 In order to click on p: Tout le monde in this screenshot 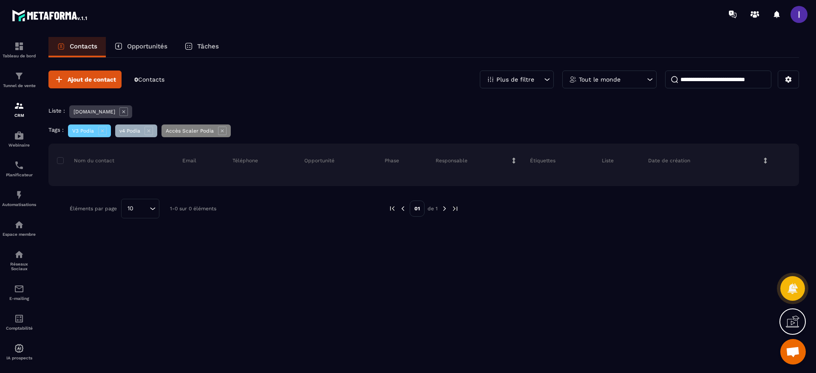, I will do `click(600, 79)`.